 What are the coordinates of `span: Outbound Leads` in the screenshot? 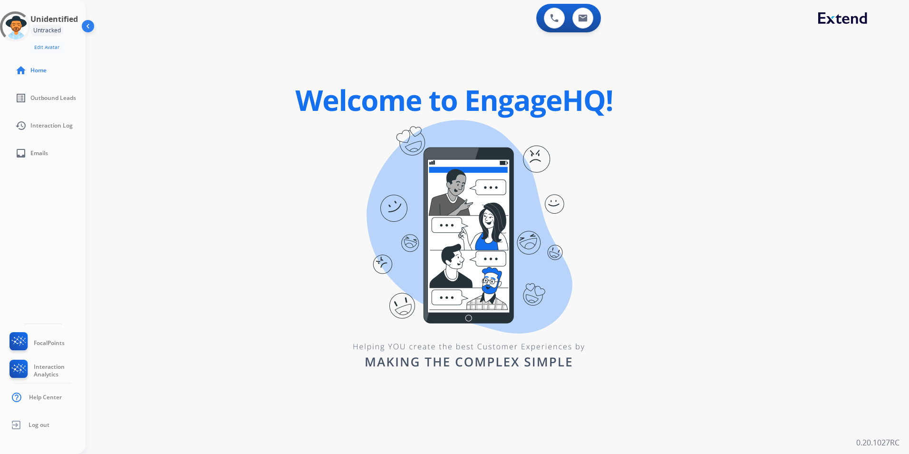 It's located at (53, 98).